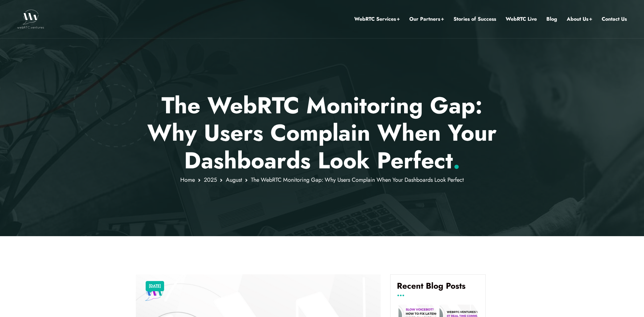  Describe the element at coordinates (357, 180) in the screenshot. I see `span: The WebRTC Monitoring Gap: Why Users Complain When Your Dashboards Look Perfect` at that location.